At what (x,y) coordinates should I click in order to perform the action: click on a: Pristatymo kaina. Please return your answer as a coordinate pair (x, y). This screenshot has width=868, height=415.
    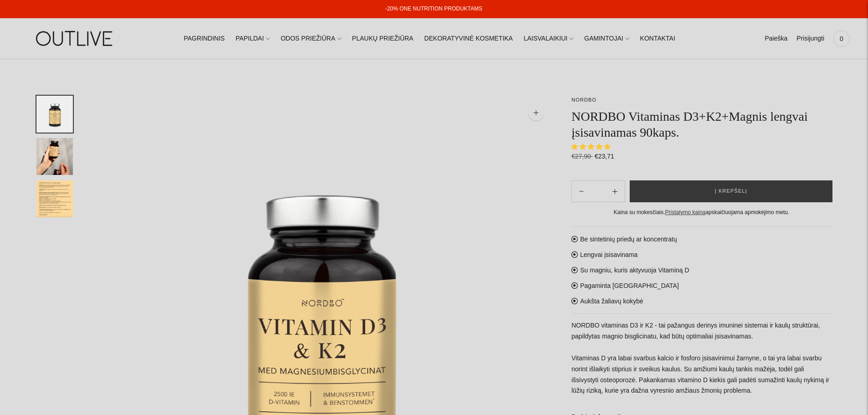
    Looking at the image, I should click on (685, 213).